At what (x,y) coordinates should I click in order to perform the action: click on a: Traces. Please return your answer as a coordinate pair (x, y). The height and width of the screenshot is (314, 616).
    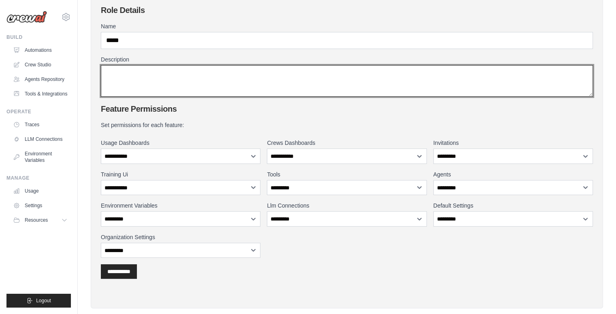
    Looking at the image, I should click on (40, 125).